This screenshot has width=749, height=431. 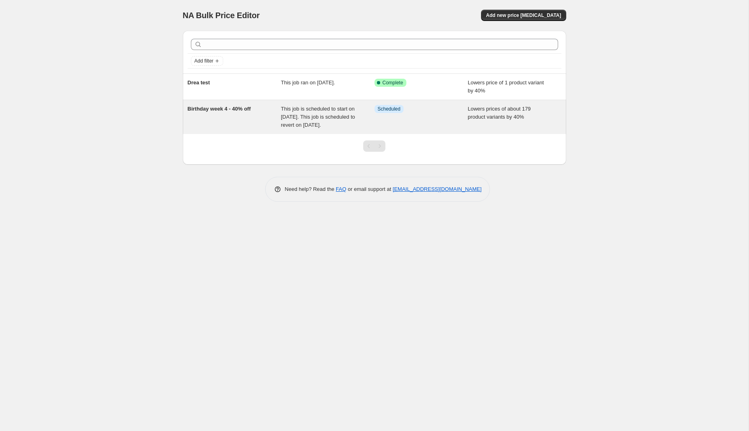 What do you see at coordinates (506, 86) in the screenshot?
I see `span: Lowers price of 1 product variant by 40%` at bounding box center [506, 86].